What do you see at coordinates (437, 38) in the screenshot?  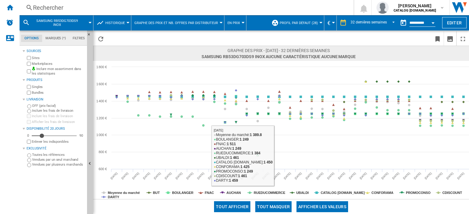 I see `button: Créer un favoris` at bounding box center [437, 38].